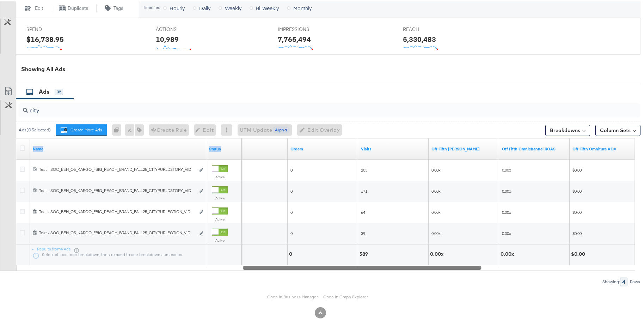  What do you see at coordinates (35, 128) in the screenshot?
I see `div: Ads ( 0 Selected)` at bounding box center [35, 128].